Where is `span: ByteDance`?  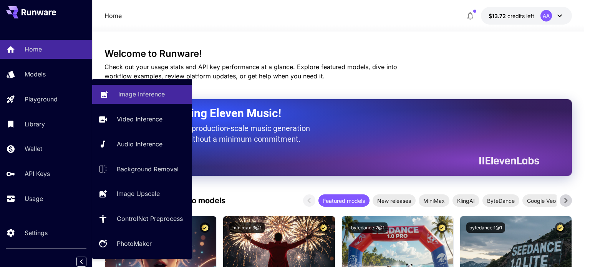
span: ByteDance is located at coordinates (501, 200).